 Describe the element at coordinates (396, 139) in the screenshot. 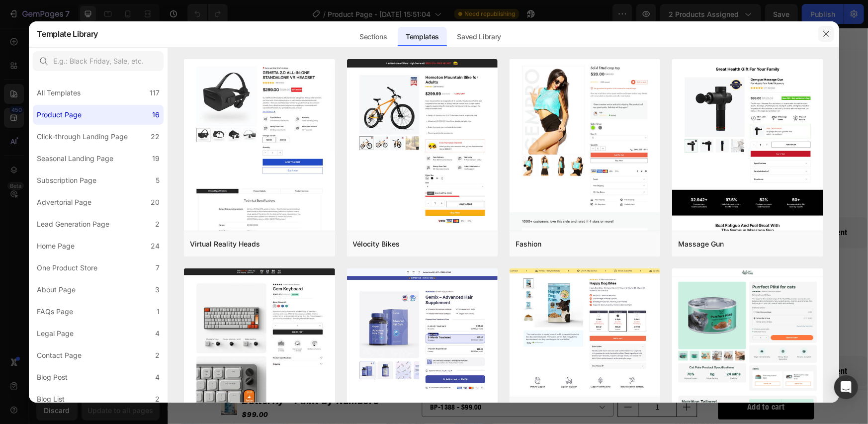

I see `span: BP-1382` at that location.